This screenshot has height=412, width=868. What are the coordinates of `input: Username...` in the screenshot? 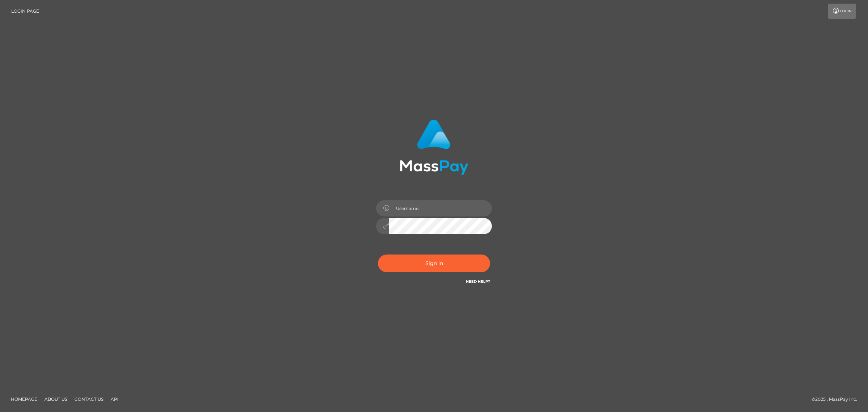 It's located at (441, 208).